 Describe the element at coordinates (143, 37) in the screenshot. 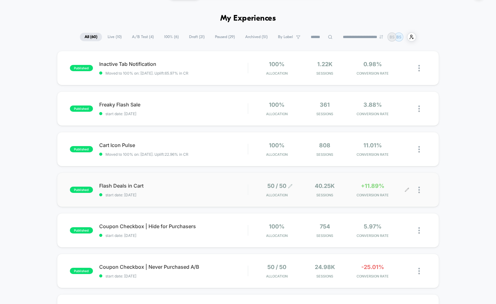

I see `span: A/B Test ( 4 )` at that location.